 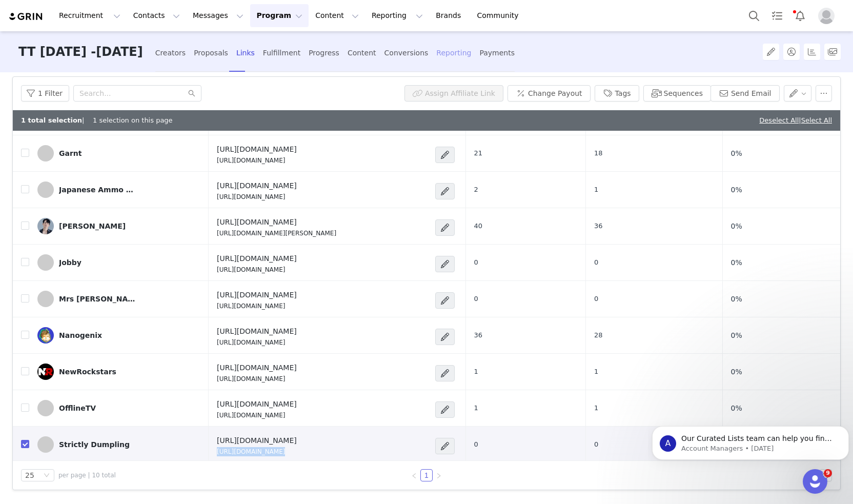 I want to click on button: Assign Affiliate Link, so click(x=454, y=94).